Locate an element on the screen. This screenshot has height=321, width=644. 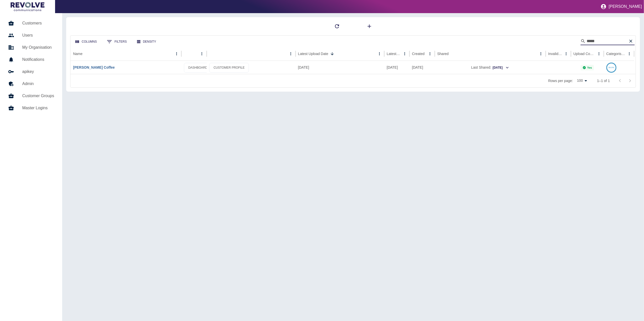
button: Shared column menu is located at coordinates (541, 54).